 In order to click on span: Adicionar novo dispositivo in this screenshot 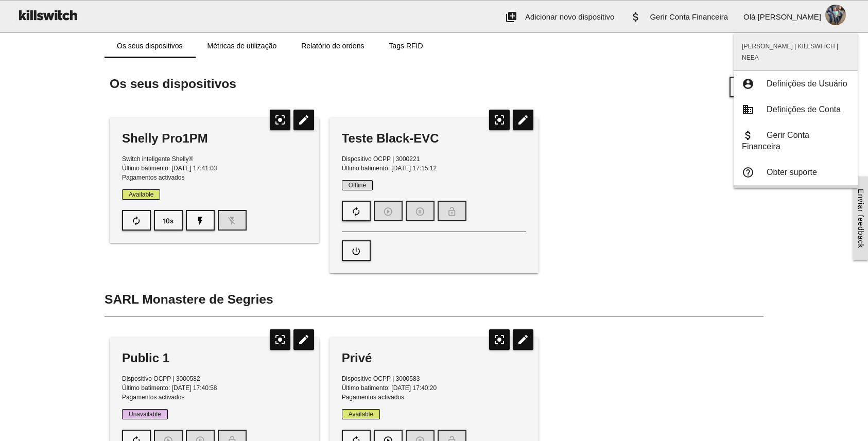, I will do `click(570, 16)`.